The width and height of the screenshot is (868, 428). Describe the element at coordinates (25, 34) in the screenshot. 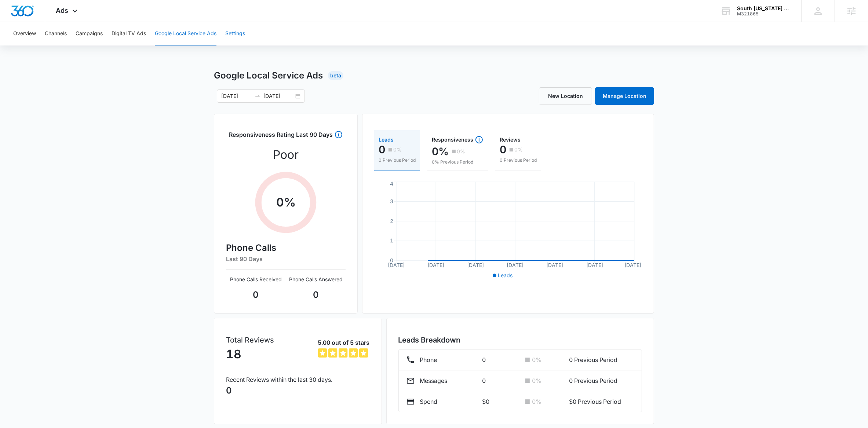

I see `button: Overview` at that location.